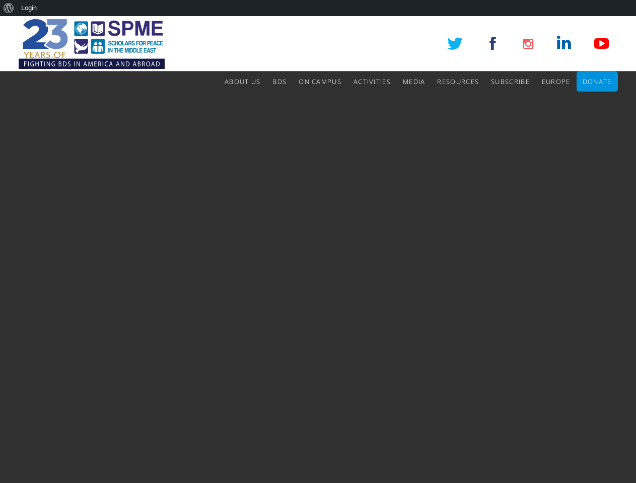  Describe the element at coordinates (556, 82) in the screenshot. I see `span: Europe` at that location.